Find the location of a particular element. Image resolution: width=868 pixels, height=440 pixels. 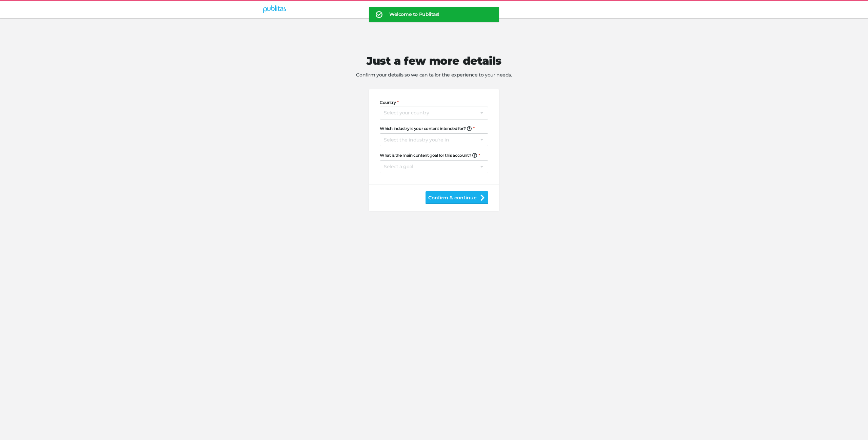

div: Welcome to Publitas! is located at coordinates (439, 14).